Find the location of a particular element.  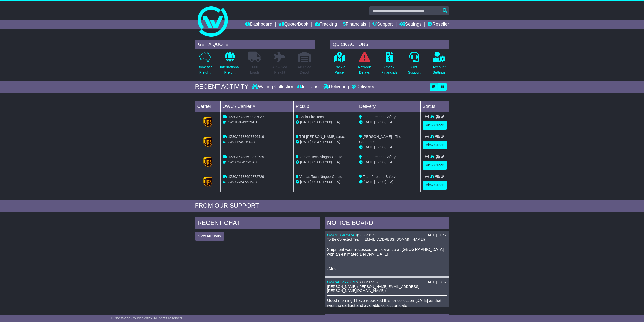

div: Waiting Collection is located at coordinates (274, 87).